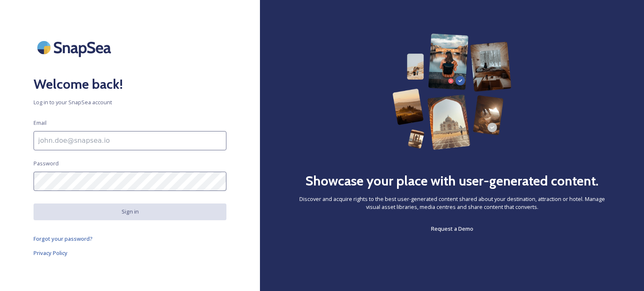  Describe the element at coordinates (130, 141) in the screenshot. I see `input: john.doe@snapsea.io` at that location.